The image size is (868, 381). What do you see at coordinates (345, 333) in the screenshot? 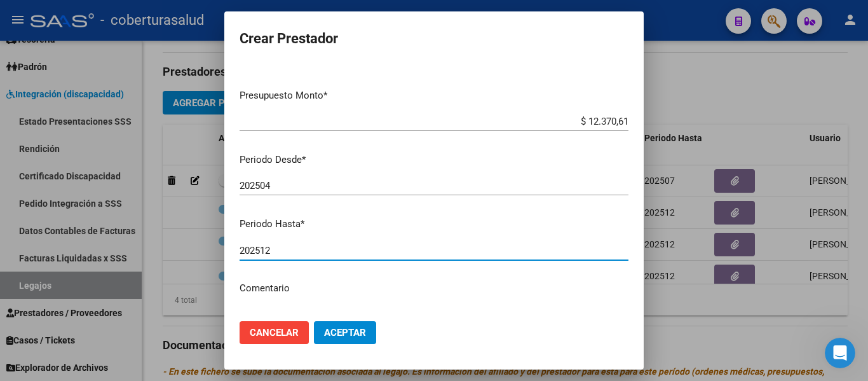
I see `span: Aceptar` at bounding box center [345, 333].